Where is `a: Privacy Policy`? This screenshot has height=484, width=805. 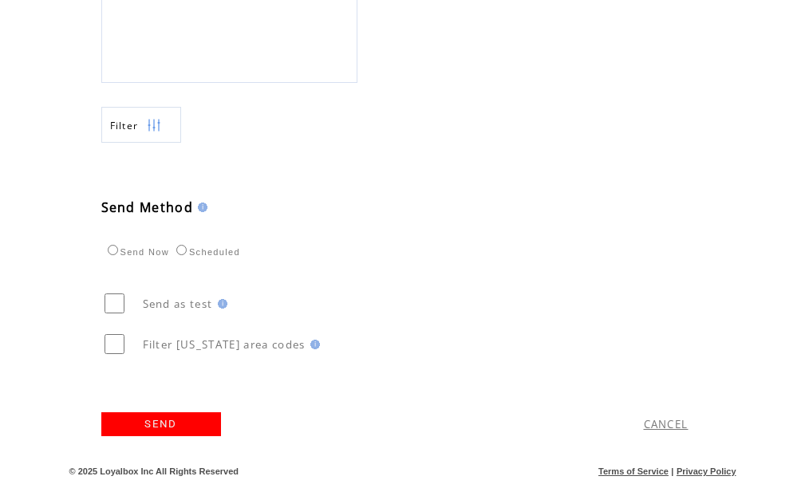 a: Privacy Policy is located at coordinates (706, 471).